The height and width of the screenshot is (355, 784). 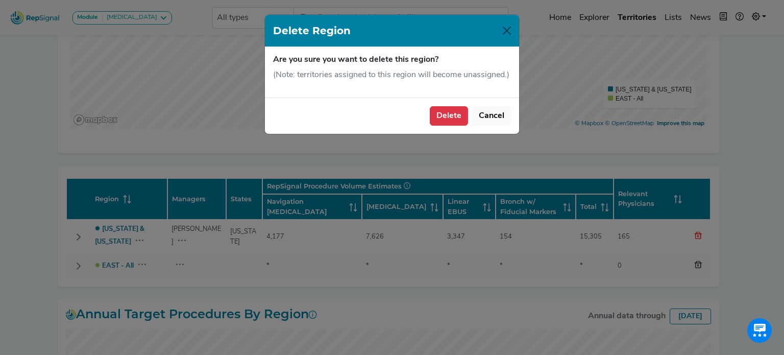 What do you see at coordinates (507, 31) in the screenshot?
I see `button: Close` at bounding box center [507, 31].